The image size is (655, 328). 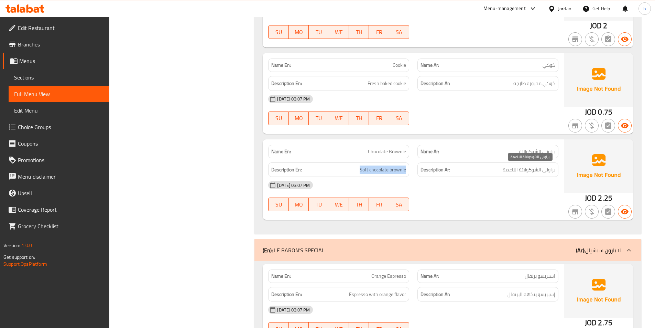 I want to click on a: Full Menu View, so click(x=59, y=94).